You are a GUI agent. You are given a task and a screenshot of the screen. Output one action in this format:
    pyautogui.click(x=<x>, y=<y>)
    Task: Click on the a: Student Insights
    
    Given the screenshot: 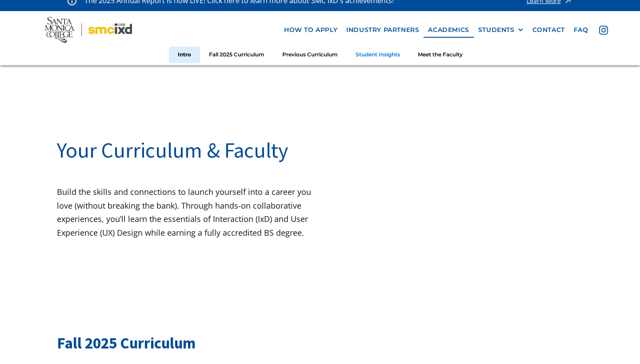 What is the action you would take?
    pyautogui.click(x=378, y=55)
    